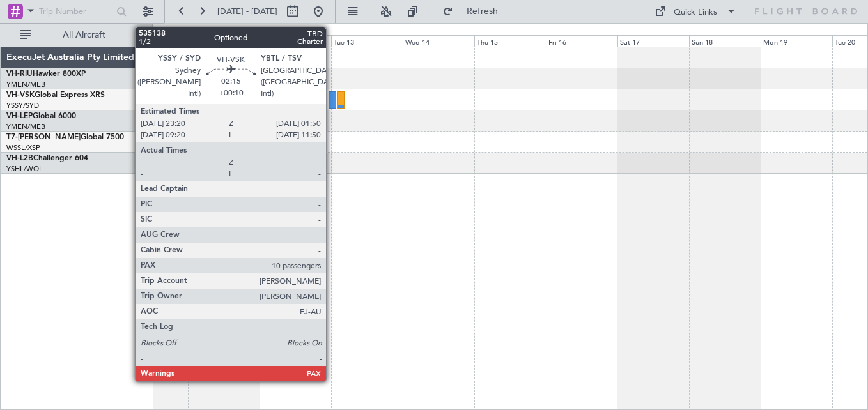 This screenshot has height=410, width=868. What do you see at coordinates (366, 41) in the screenshot?
I see `div: Tue 13` at bounding box center [366, 41].